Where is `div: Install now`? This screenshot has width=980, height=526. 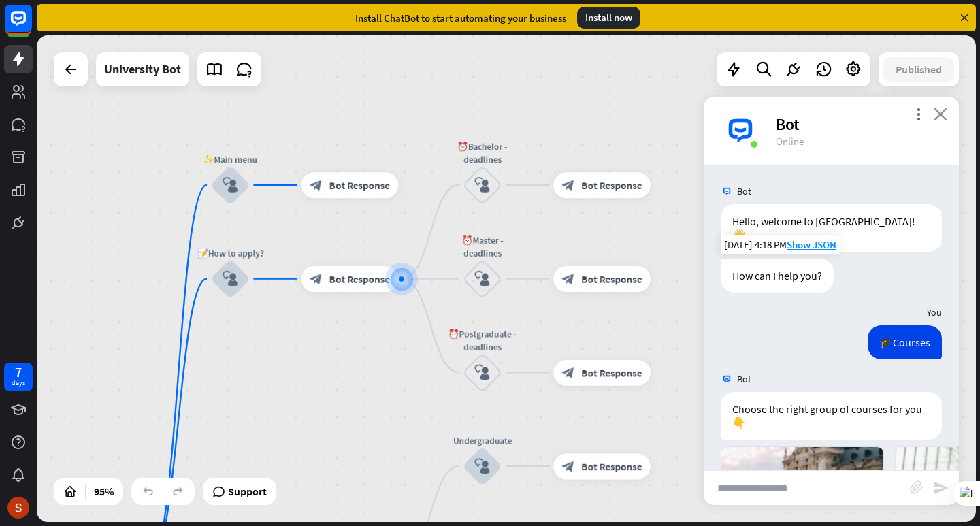
div: Install now is located at coordinates (609, 18).